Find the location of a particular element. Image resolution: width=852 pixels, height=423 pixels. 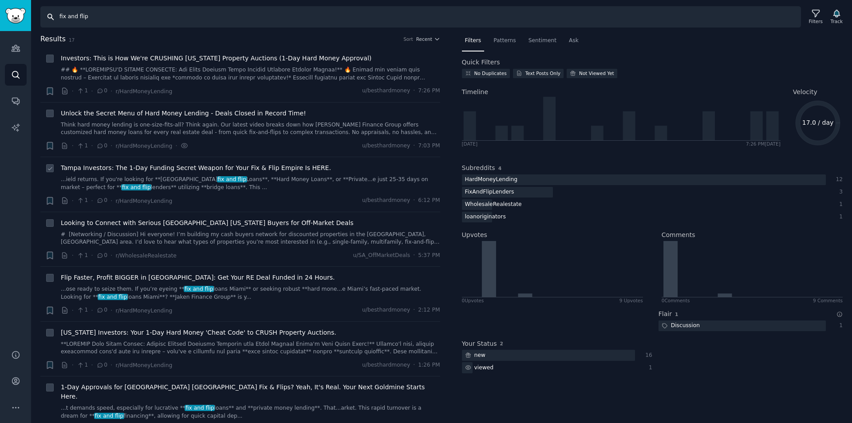

h2: Your Status is located at coordinates (479, 344).